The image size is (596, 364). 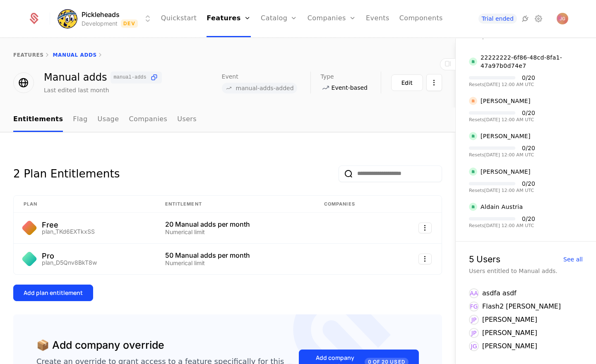 What do you see at coordinates (53, 293) in the screenshot?
I see `button: Add plan entitlement` at bounding box center [53, 293].